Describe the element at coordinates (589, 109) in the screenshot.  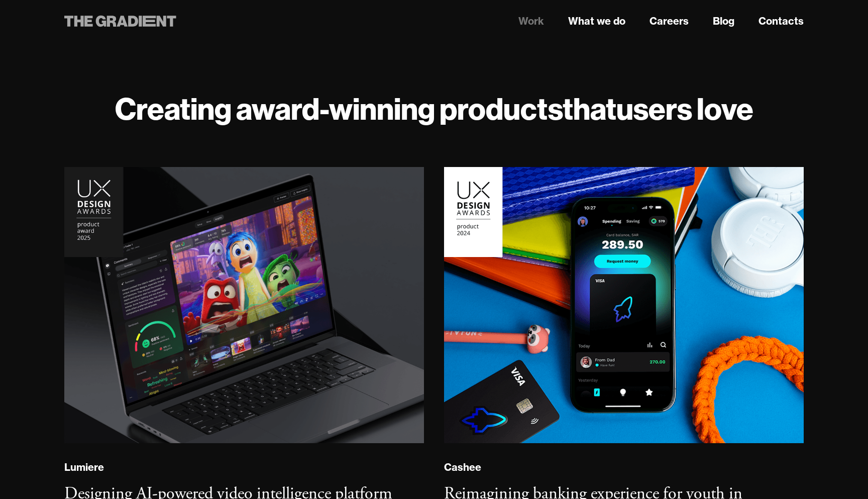
I see `strong: that` at that location.